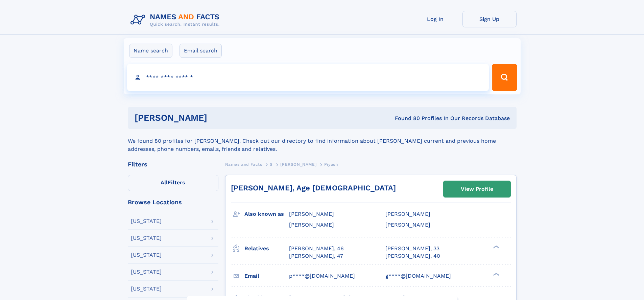 The image size is (644, 300). Describe the element at coordinates (308, 78) in the screenshot. I see `input: search input` at that location.